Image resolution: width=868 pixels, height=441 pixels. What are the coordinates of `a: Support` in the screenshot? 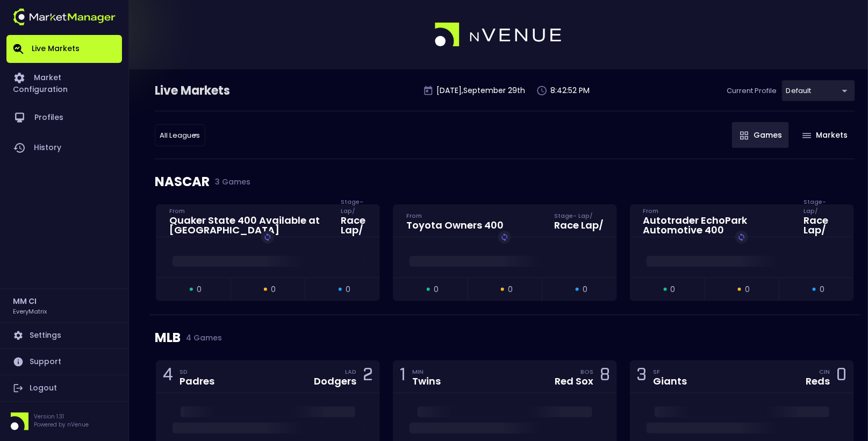 It's located at (64, 362).